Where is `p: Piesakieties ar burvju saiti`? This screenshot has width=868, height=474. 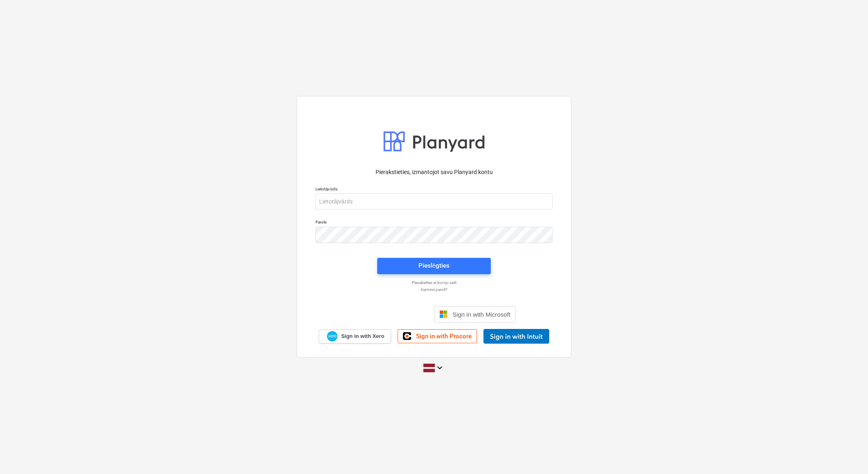 p: Piesakieties ar burvju saiti is located at coordinates (434, 283).